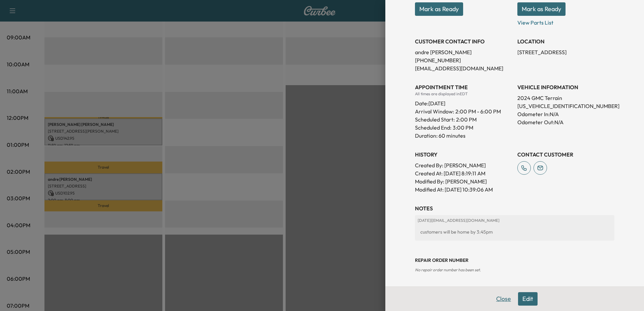 The image size is (644, 311). What do you see at coordinates (463, 41) in the screenshot?
I see `h3: CUSTOMER CONTACT INFO` at bounding box center [463, 41].